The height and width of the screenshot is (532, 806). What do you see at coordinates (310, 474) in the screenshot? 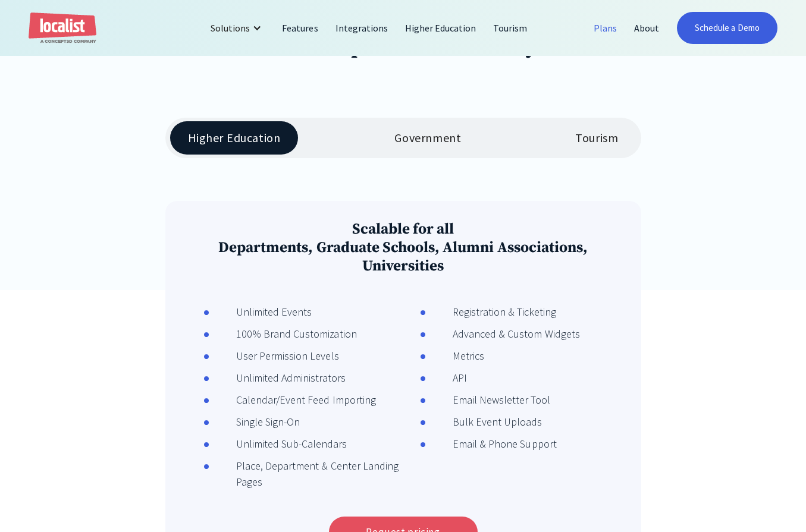
I see `div: Place, Department & Center Landing Pages` at bounding box center [310, 474].